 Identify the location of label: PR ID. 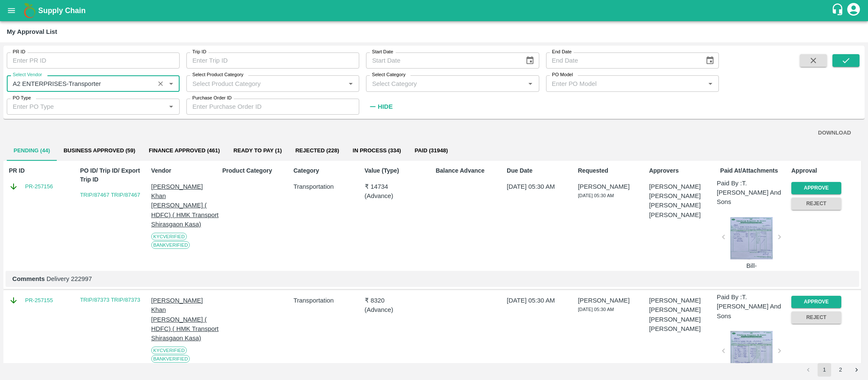
(19, 52).